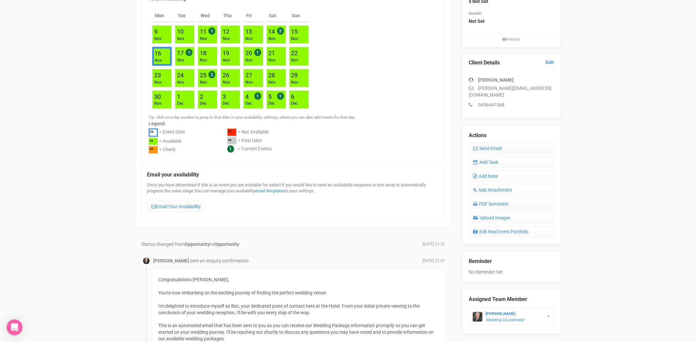 This screenshot has height=342, width=696. I want to click on a: Send Email, so click(511, 148).